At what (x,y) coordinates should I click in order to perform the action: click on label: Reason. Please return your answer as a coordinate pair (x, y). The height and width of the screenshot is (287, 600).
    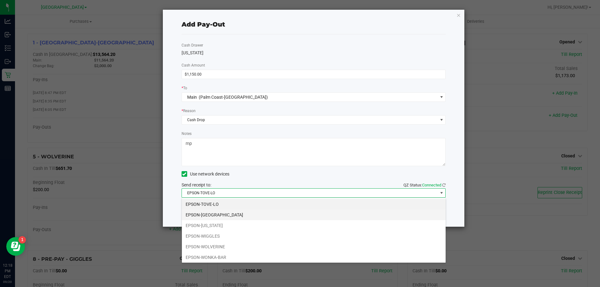
    Looking at the image, I should click on (189, 111).